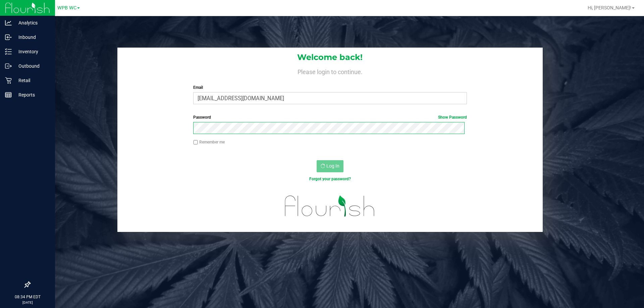 The width and height of the screenshot is (644, 308). What do you see at coordinates (329, 57) in the screenshot?
I see `h1: Welcome back!` at bounding box center [329, 57].